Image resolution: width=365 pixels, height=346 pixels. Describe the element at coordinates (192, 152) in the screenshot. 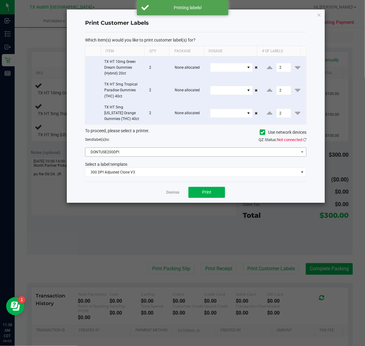

I see `span: DONTUSE200DPI` at that location.